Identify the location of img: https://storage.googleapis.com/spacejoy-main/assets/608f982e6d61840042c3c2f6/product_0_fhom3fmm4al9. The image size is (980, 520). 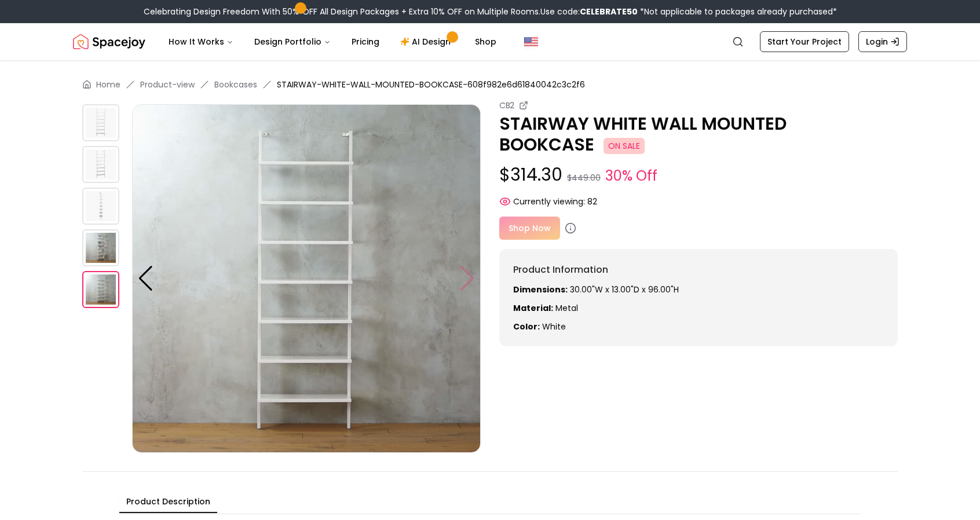
(101, 123).